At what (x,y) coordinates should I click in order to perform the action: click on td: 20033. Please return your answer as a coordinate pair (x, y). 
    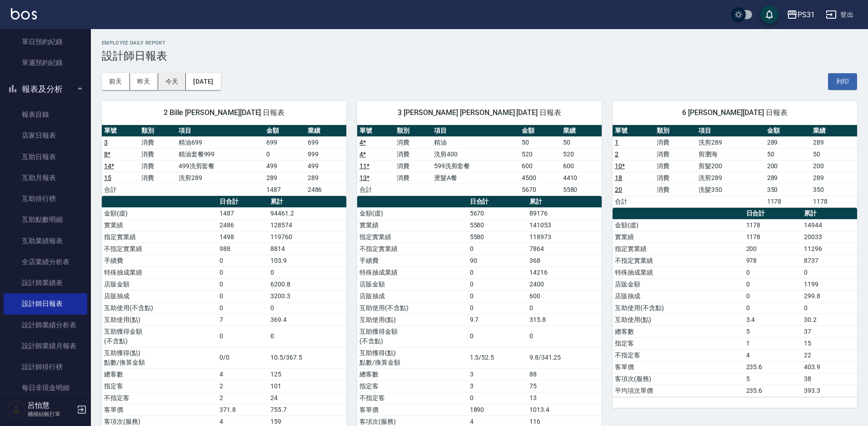
    Looking at the image, I should click on (829, 237).